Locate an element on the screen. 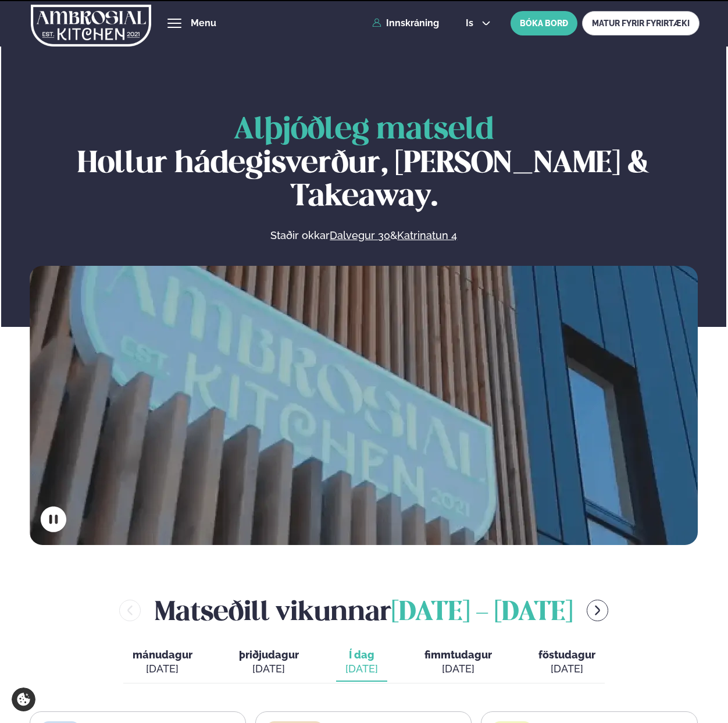 The width and height of the screenshot is (728, 723). span: þriðjudagur is located at coordinates (269, 654).